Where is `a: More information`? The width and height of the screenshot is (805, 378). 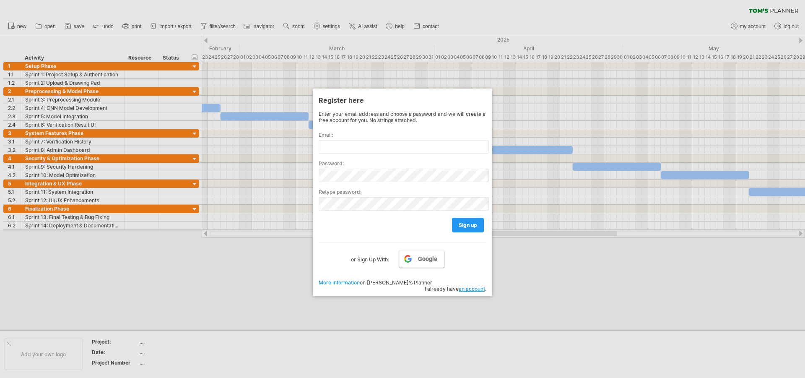 a: More information is located at coordinates (339, 282).